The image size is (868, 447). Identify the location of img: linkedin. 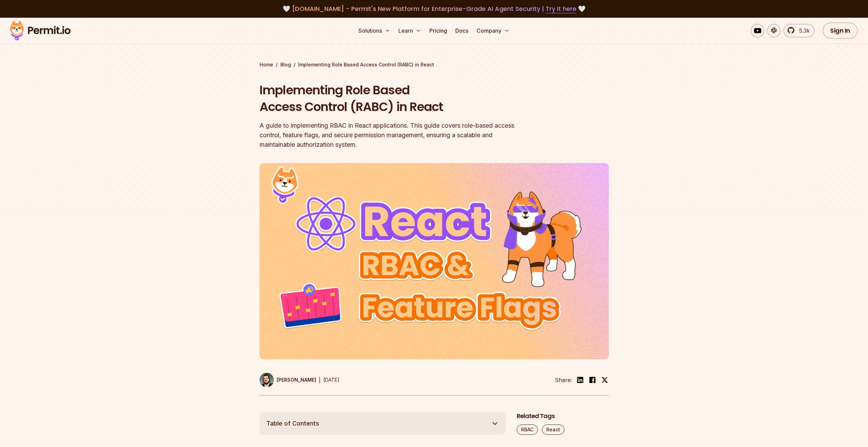
(580, 380).